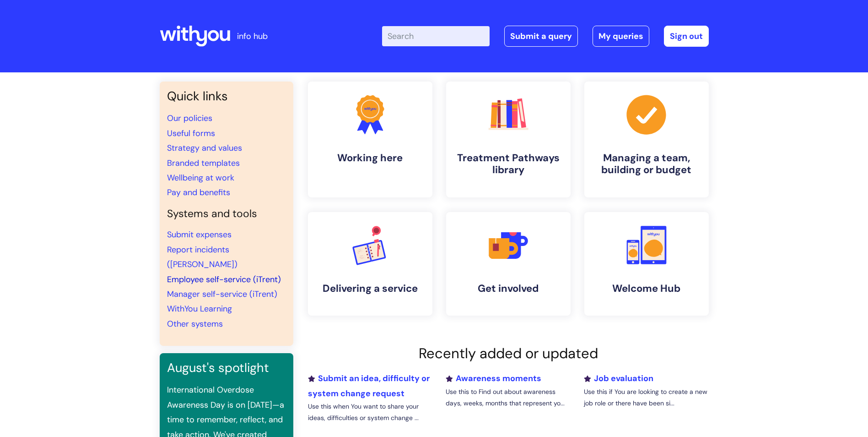 This screenshot has width=868, height=437. I want to click on p: info hub, so click(252, 36).